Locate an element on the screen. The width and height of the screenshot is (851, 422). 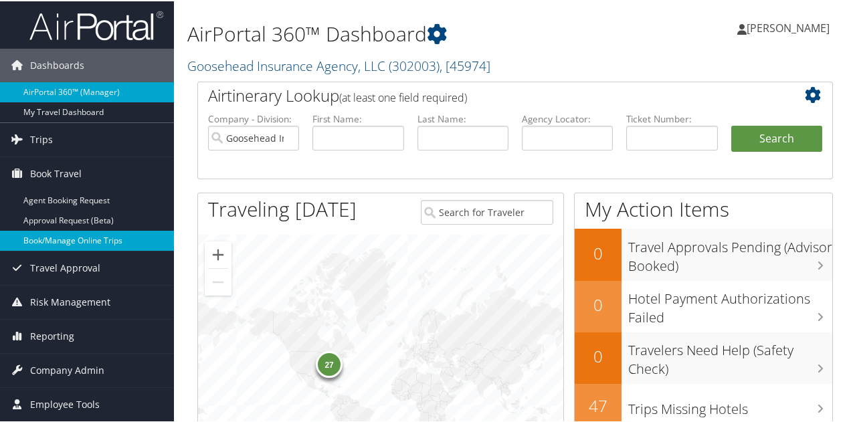
span: (at least one field required) is located at coordinates (403, 96).